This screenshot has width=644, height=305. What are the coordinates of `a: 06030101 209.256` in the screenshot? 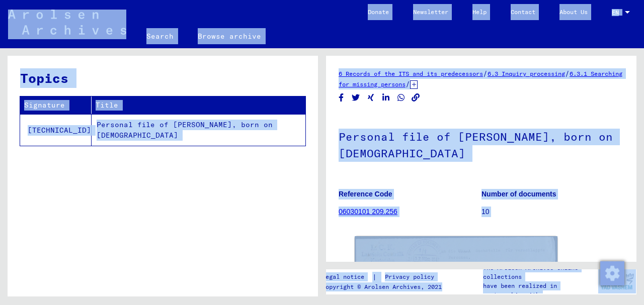 It's located at (368, 211).